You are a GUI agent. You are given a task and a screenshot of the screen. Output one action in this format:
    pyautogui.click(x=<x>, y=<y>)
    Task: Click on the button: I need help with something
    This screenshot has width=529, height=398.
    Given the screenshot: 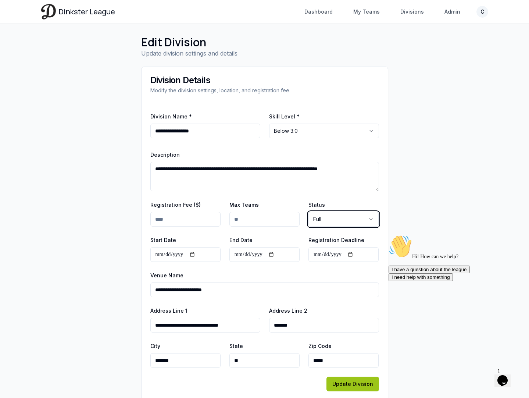 What is the action you would take?
    pyautogui.click(x=35, y=45)
    